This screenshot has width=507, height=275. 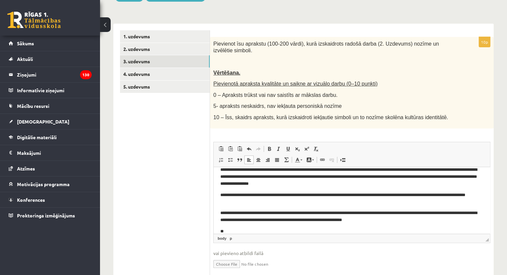 What do you see at coordinates (230, 149) in the screenshot?
I see `a: Paste as plain text (Ctrl+Shift+V)` at bounding box center [230, 149].